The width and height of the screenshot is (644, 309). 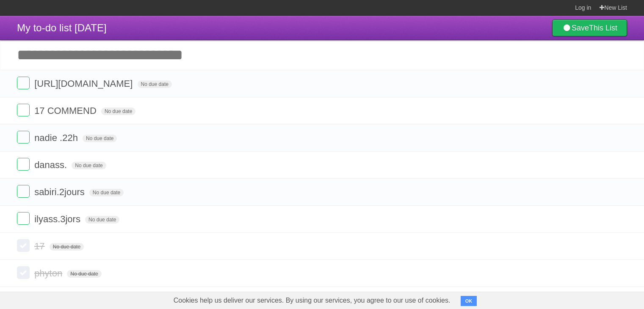 What do you see at coordinates (52, 165) in the screenshot?
I see `span: danass.` at bounding box center [52, 165].